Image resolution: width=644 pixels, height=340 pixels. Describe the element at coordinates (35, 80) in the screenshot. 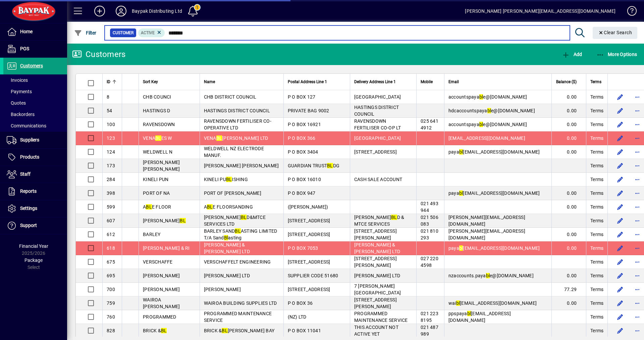

I see `a: Invoices` at that location.